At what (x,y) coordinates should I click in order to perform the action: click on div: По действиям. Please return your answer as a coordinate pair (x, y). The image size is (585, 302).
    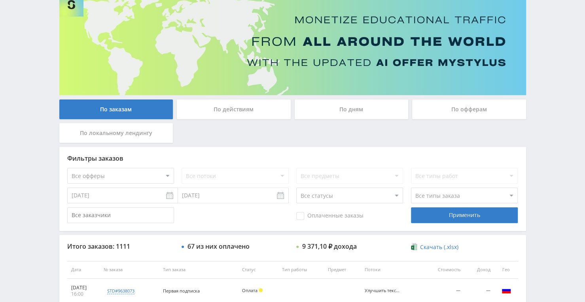
    Looking at the image, I should click on (234, 109).